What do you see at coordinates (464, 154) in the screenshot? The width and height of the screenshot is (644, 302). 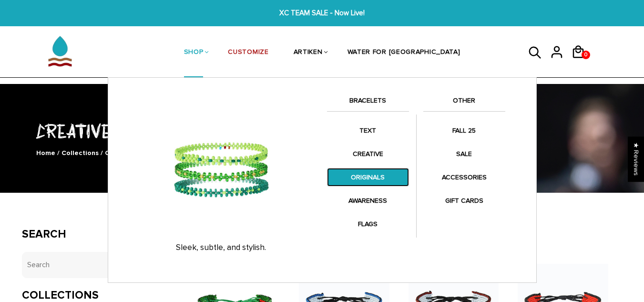 I see `a: SALE` at bounding box center [464, 154].